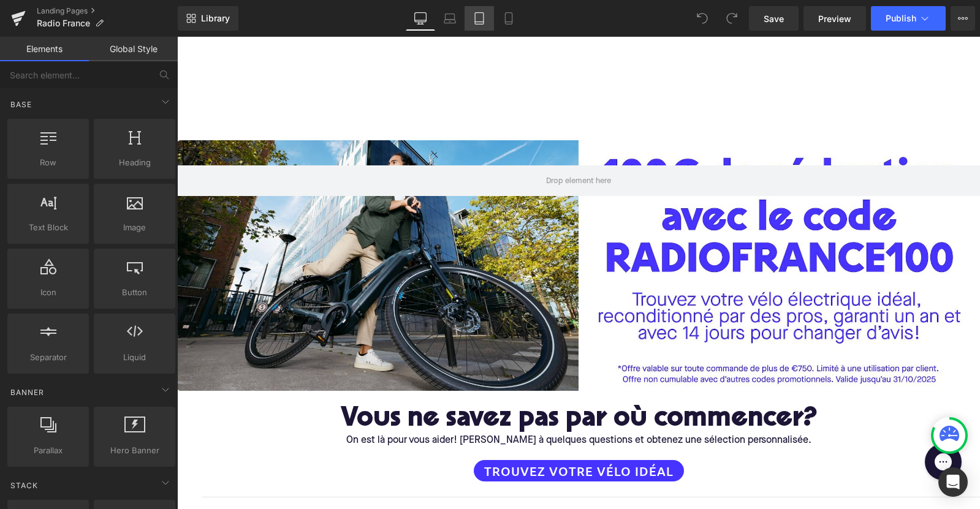 The width and height of the screenshot is (980, 509). Describe the element at coordinates (402, 434) in the screenshot. I see `a: Trouvez votre vélo idéal` at that location.